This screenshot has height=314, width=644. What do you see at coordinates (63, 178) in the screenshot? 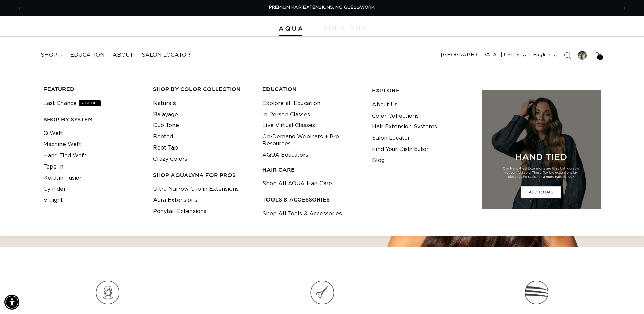
I see `a: Keratin Fusion` at bounding box center [63, 178].